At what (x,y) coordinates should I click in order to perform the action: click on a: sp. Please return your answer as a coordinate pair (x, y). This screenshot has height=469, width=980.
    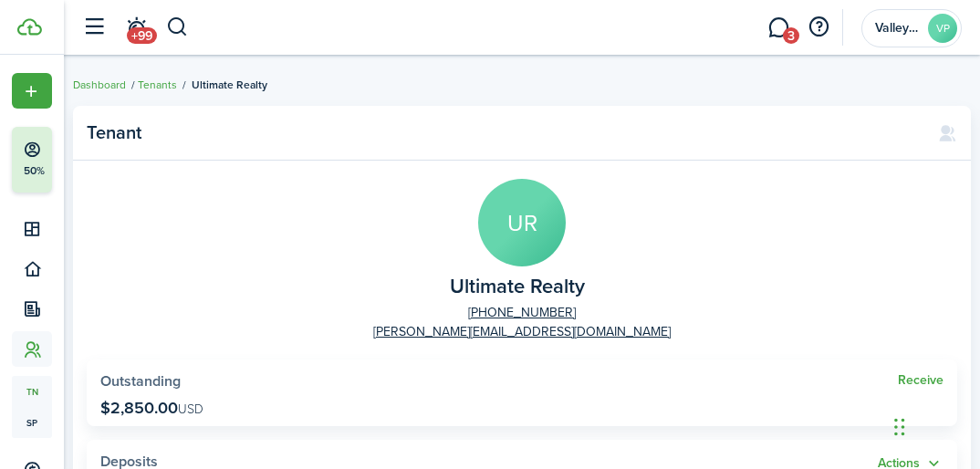
    Looking at the image, I should click on (32, 423).